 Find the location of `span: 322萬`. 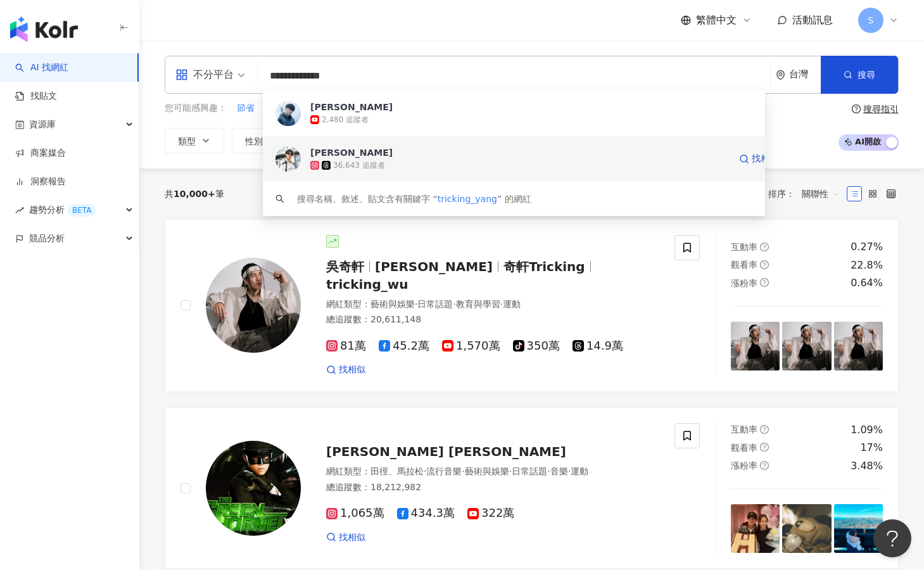

span: 322萬 is located at coordinates (491, 513).